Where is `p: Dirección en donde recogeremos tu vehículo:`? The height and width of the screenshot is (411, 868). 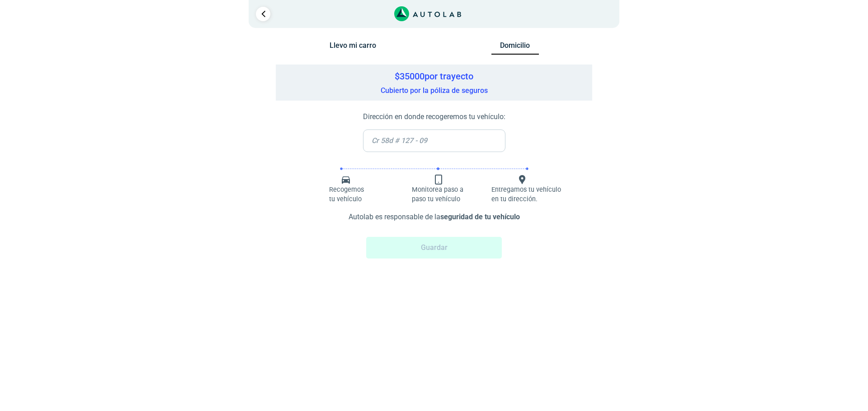
p: Dirección en donde recogeremos tu vehículo: is located at coordinates (434, 117).